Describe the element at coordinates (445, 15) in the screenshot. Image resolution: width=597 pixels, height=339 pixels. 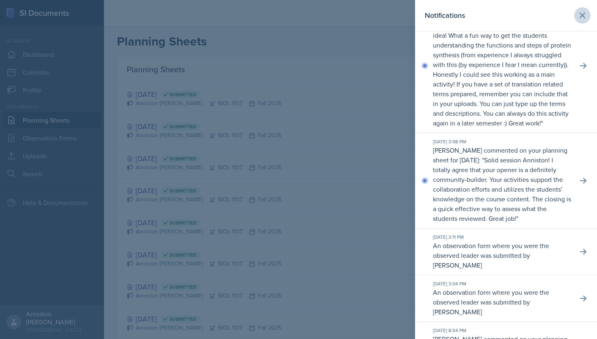
I see `h2: Notifications` at that location.